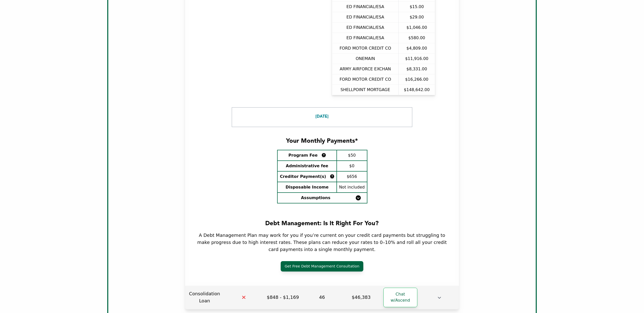  I want to click on div: A Debt Management Plan may work for you if you’re current on your credit card payments but strugg..., so click(322, 243).